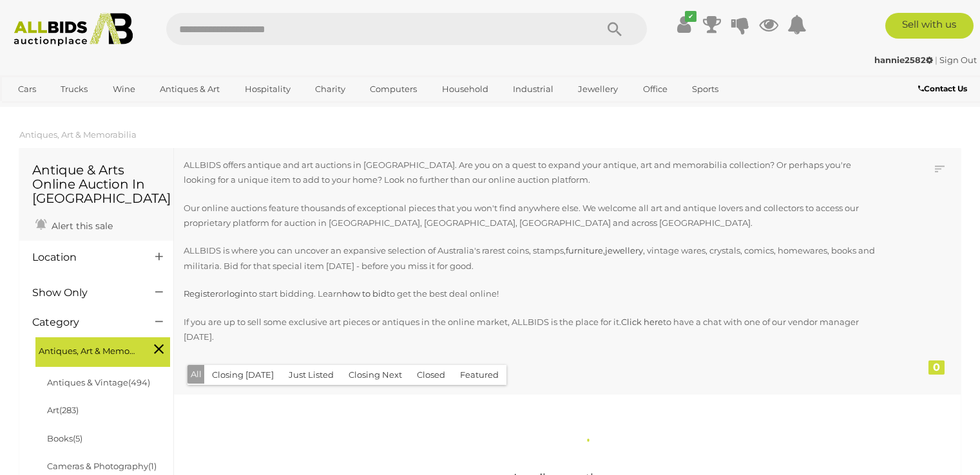  I want to click on h4: Category, so click(84, 323).